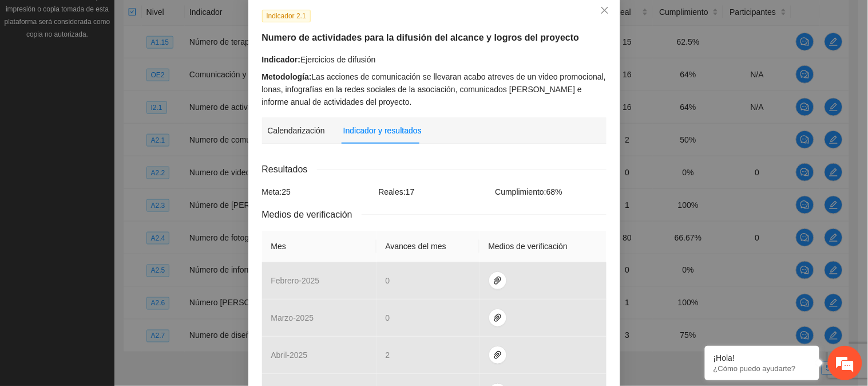  I want to click on span: 2, so click(388, 355).